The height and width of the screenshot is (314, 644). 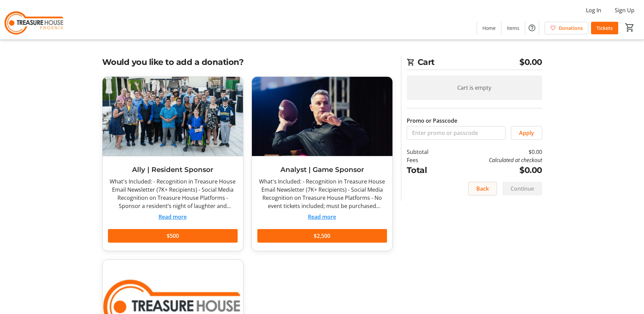 I want to click on span: Home, so click(x=489, y=28).